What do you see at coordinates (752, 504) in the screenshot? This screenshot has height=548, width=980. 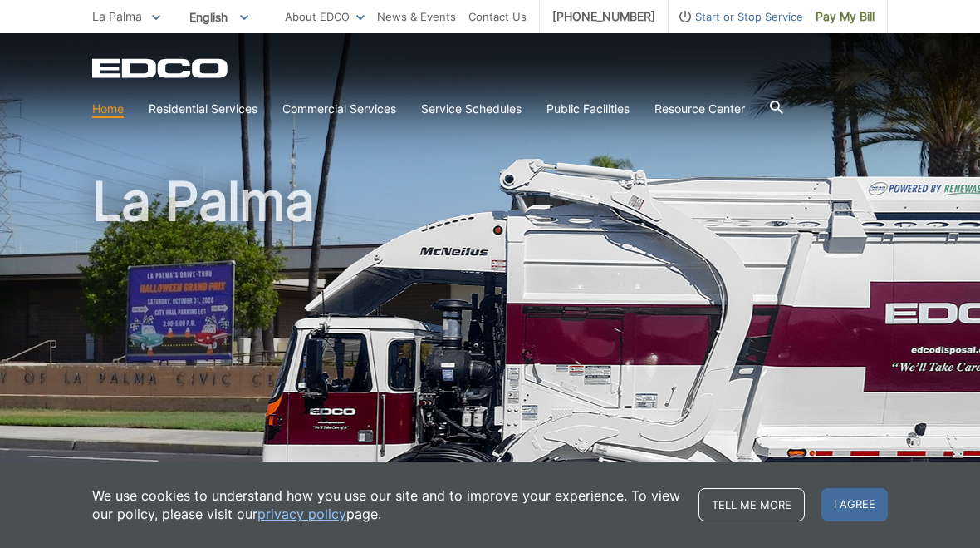 I see `a: Tell me more` at bounding box center [752, 504].